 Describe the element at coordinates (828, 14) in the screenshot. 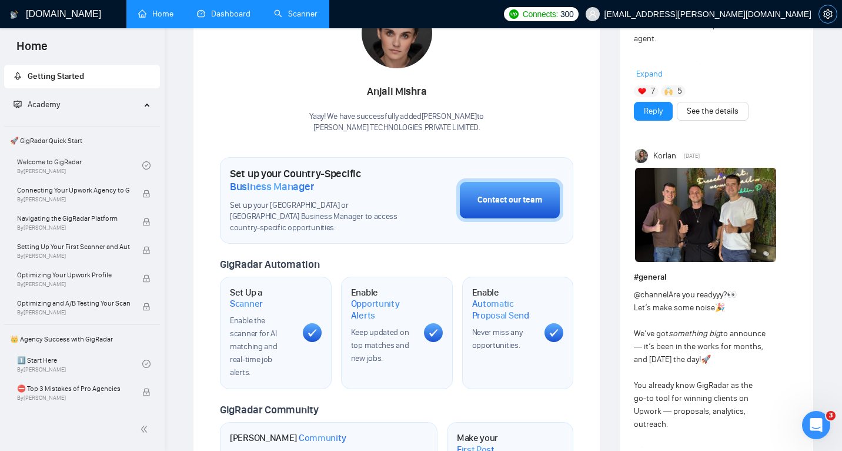

I see `button: setting` at that location.